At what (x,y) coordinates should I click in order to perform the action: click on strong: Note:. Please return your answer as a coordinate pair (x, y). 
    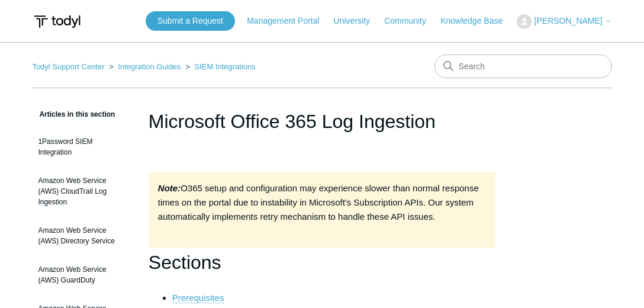
    Looking at the image, I should click on (169, 188).